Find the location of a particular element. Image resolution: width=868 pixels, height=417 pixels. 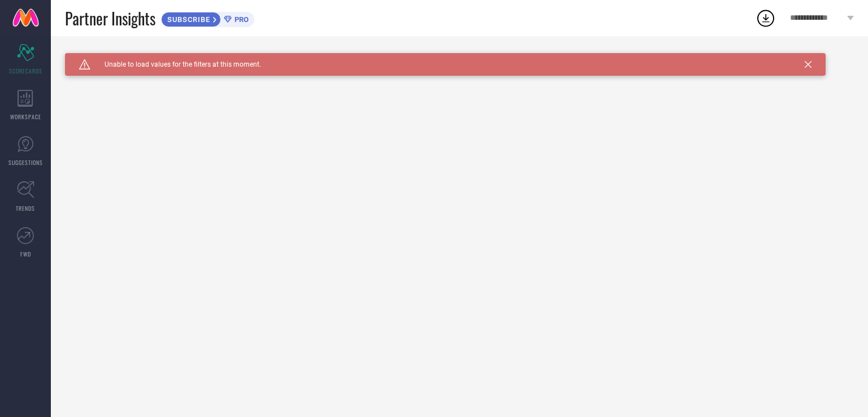

span: Partner Insights is located at coordinates (110, 18).